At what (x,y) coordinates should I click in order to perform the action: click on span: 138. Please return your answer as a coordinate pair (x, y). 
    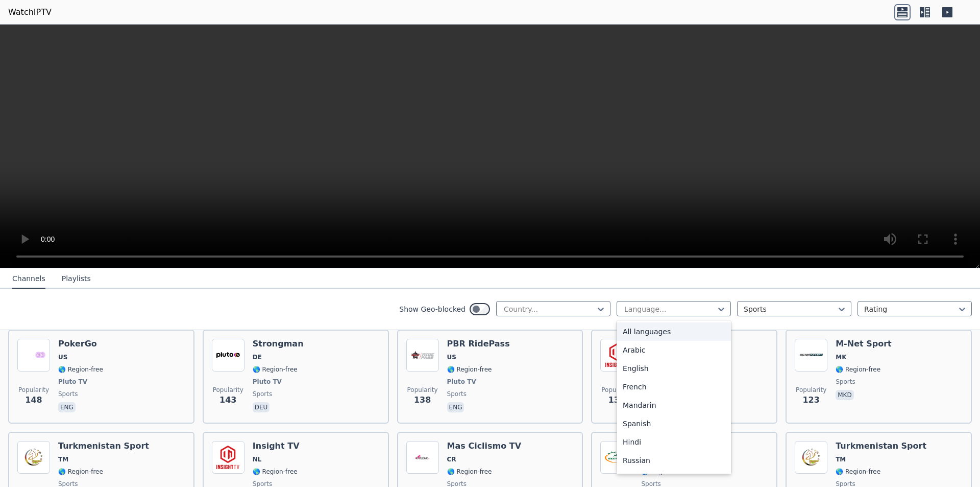
    Looking at the image, I should click on (422, 400).